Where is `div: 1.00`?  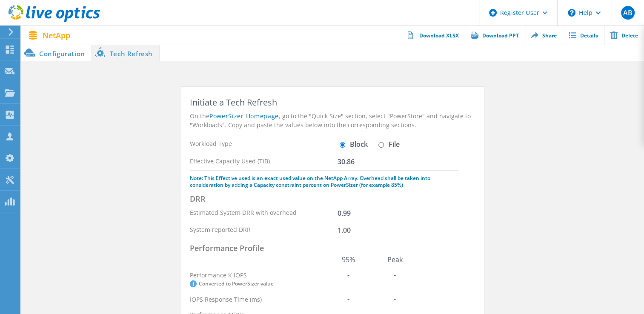 div: 1.00 is located at coordinates (344, 230).